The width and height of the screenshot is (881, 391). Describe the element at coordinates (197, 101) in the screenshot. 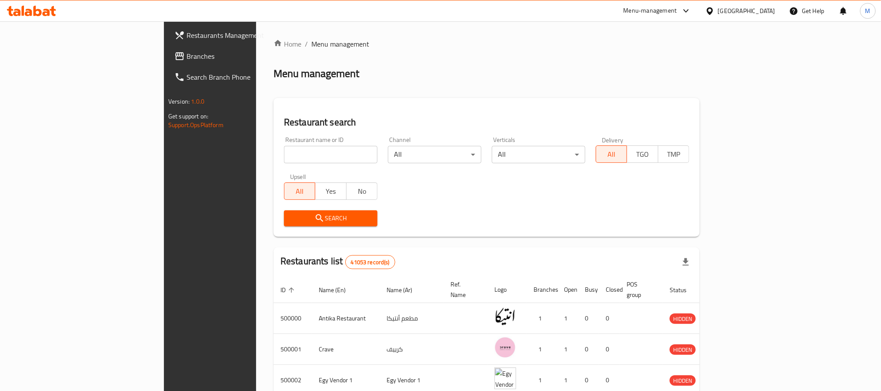

I see `span: 1.0.0` at that location.